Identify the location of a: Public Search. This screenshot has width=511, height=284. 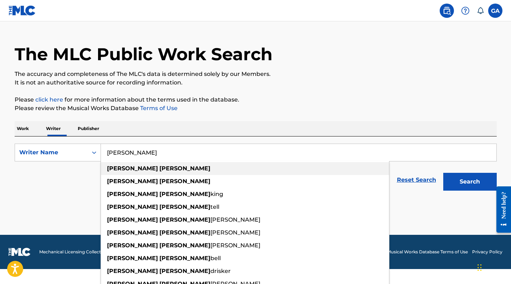
(447, 11).